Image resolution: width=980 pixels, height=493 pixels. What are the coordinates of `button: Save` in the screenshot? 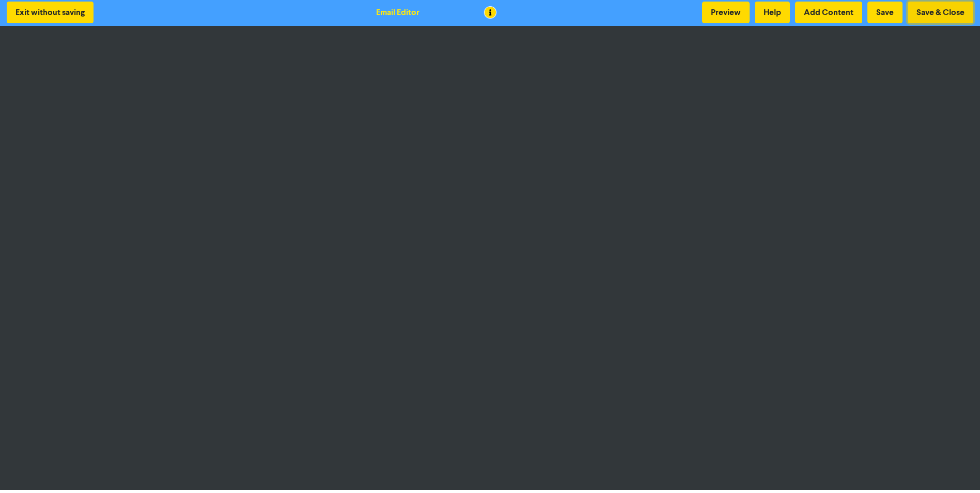 It's located at (884, 13).